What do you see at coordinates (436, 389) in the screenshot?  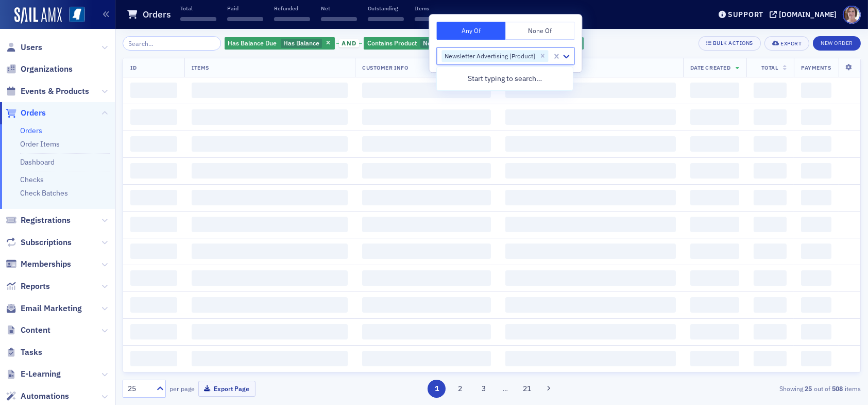 I see `button: 1` at bounding box center [436, 389].